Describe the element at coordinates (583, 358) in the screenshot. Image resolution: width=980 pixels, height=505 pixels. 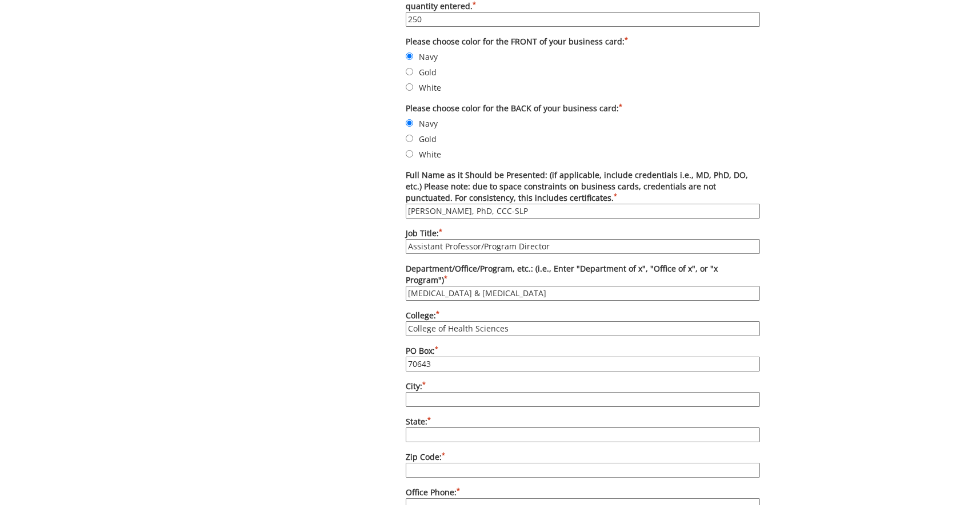
I see `label: PO Box:` at that location.